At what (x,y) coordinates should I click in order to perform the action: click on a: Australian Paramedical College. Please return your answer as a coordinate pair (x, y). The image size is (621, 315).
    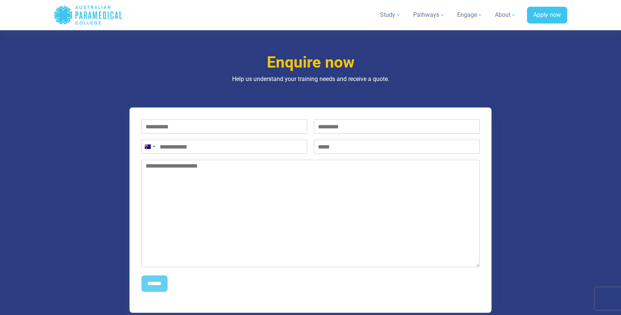
    Looking at the image, I should click on (88, 15).